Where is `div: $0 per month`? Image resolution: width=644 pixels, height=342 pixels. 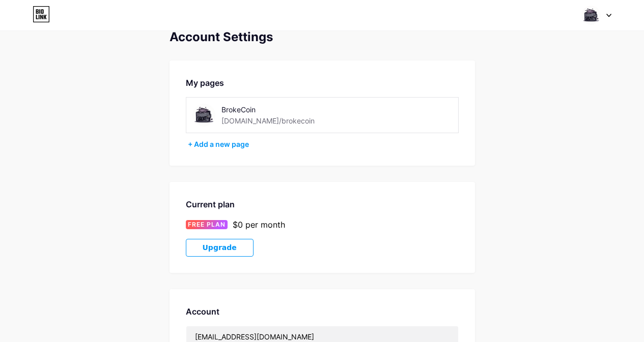
div: $0 per month is located at coordinates (259, 224).